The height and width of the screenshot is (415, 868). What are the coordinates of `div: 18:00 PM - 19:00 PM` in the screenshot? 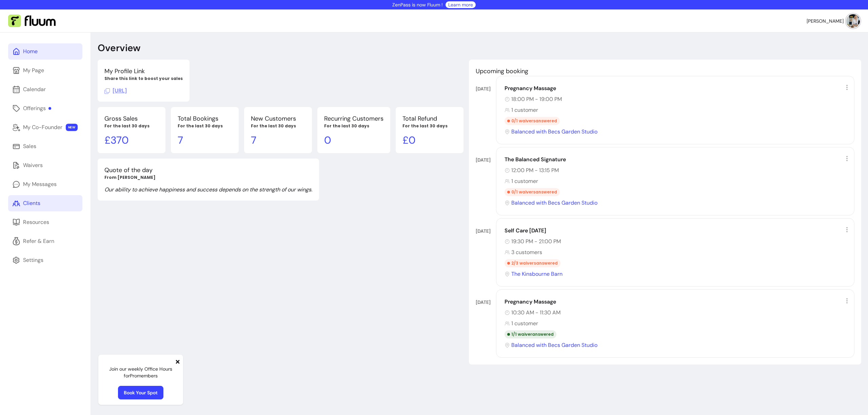 It's located at (677, 99).